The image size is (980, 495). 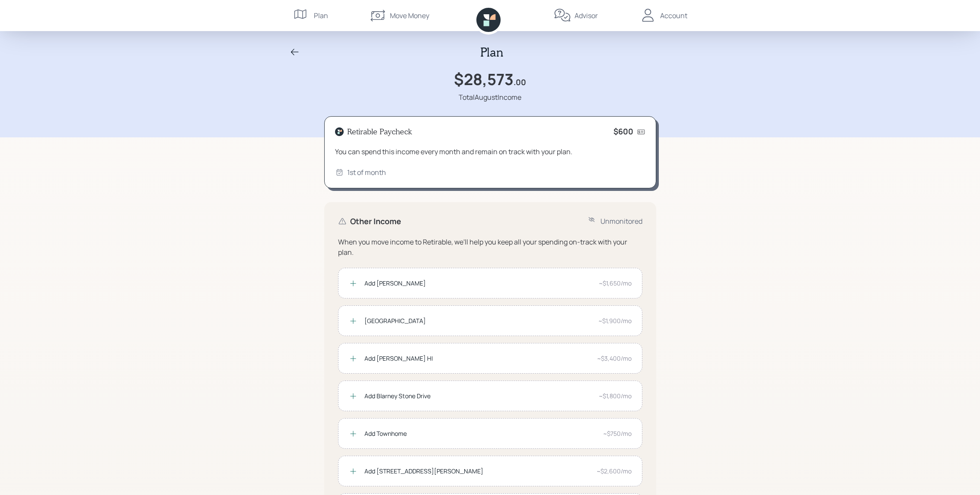 I want to click on div: Total August Income, so click(x=490, y=97).